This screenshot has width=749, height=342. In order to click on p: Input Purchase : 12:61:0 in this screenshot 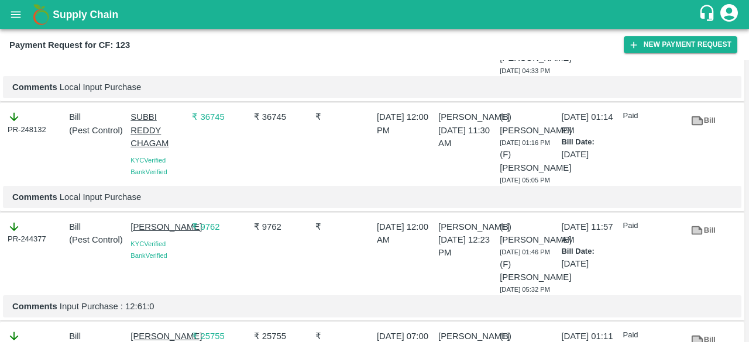, I will do `click(372, 307)`.